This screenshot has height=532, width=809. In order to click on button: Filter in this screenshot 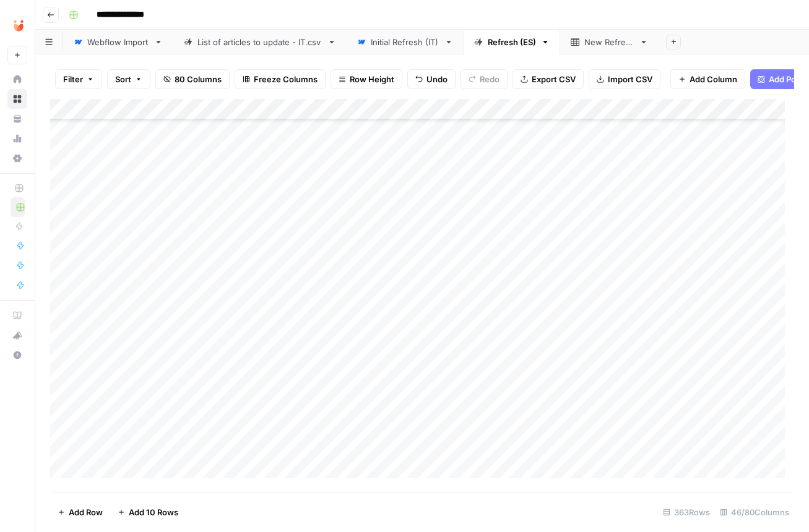, I will do `click(78, 79)`.